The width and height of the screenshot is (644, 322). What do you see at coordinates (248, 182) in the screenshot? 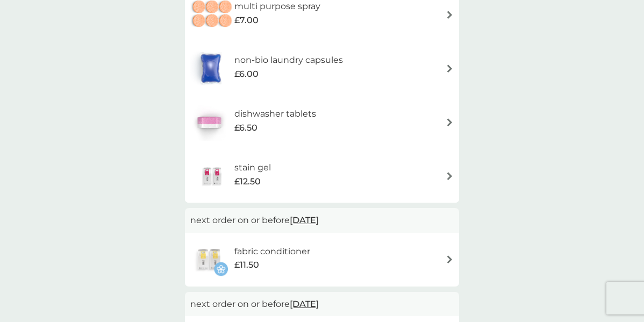
I see `span: £12.50` at bounding box center [248, 182].